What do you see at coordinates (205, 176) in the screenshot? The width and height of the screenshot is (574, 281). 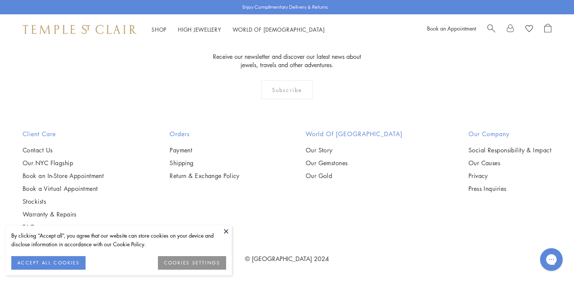 I see `a: Return & Exchange Policy` at bounding box center [205, 176].